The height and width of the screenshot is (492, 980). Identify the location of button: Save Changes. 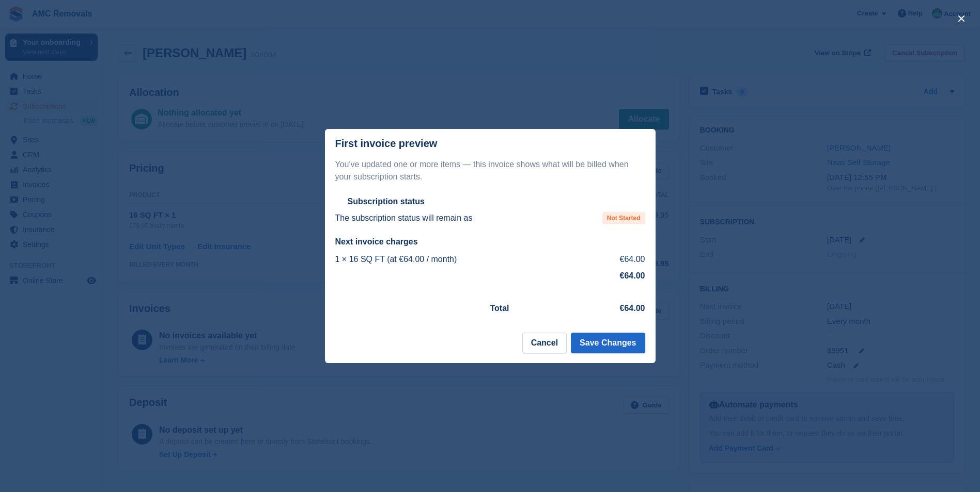
(607, 343).